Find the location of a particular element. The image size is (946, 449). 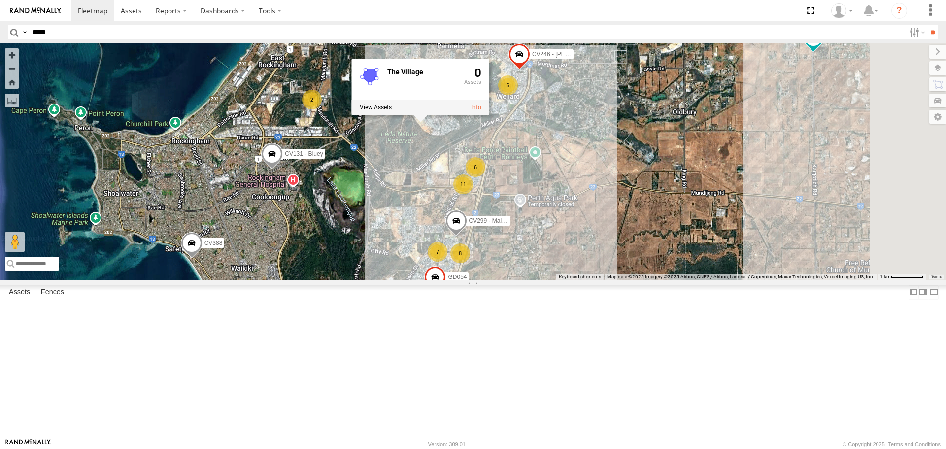

img: rand-logo.svg is located at coordinates (35, 11).